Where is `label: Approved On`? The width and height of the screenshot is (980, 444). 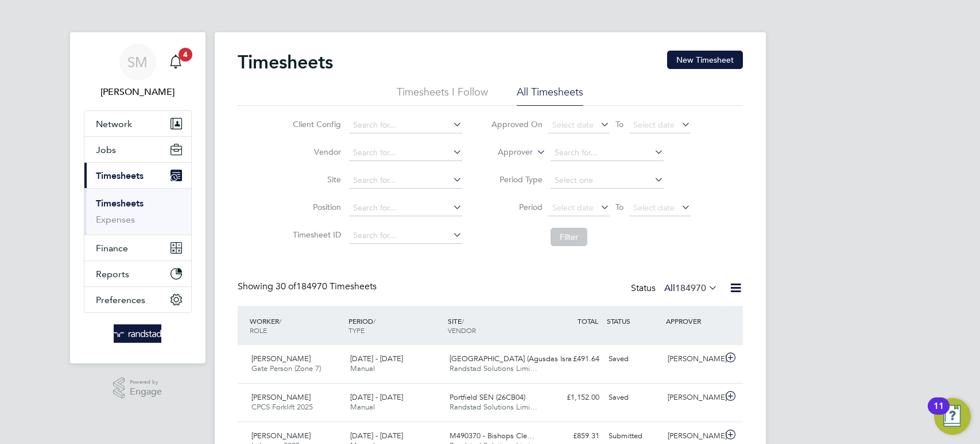
label: Approved On is located at coordinates (517, 124).